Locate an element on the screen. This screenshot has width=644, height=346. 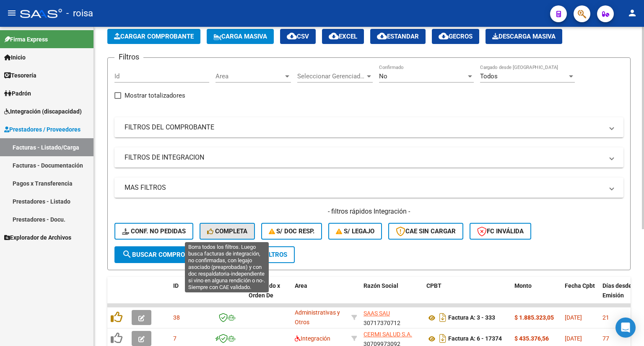
span: CSV is located at coordinates (298, 36).